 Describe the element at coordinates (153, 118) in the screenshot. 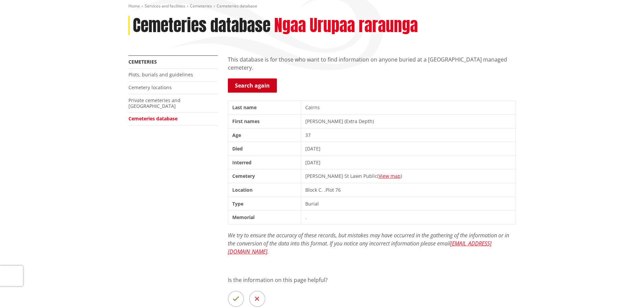

I see `a: Cemeteries database` at that location.